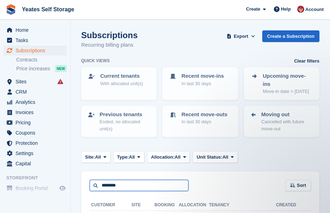  What do you see at coordinates (90, 157) in the screenshot?
I see `span: Site:` at bounding box center [90, 157].